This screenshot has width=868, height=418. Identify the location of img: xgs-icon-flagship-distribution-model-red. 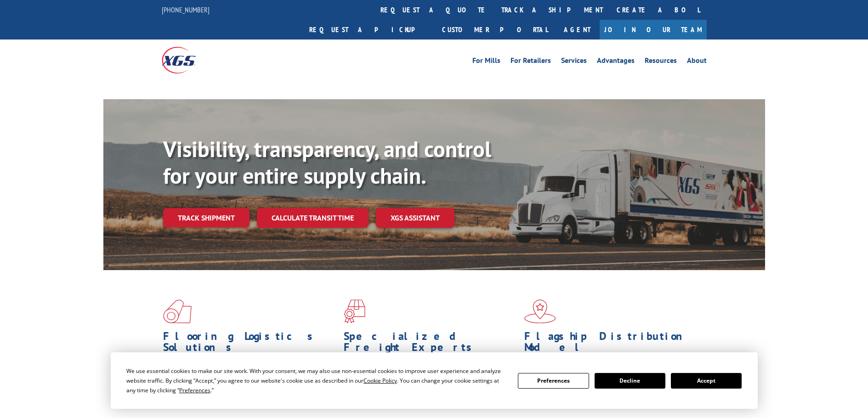
(540, 312).